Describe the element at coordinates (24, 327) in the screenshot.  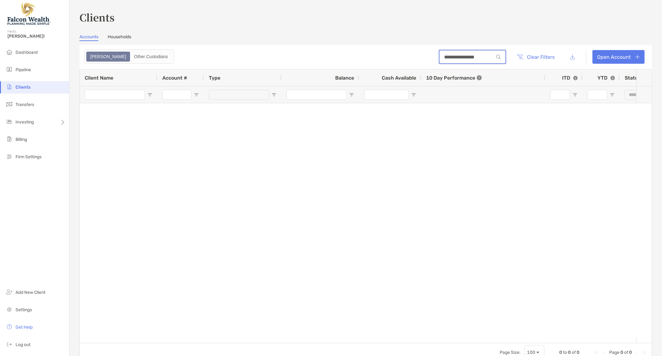
I see `span: Get Help` at that location.